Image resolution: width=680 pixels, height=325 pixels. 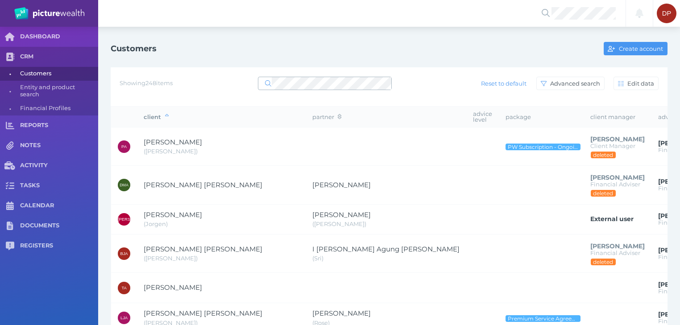 What do you see at coordinates (124, 147) in the screenshot?
I see `div: Paul Allport` at bounding box center [124, 147].